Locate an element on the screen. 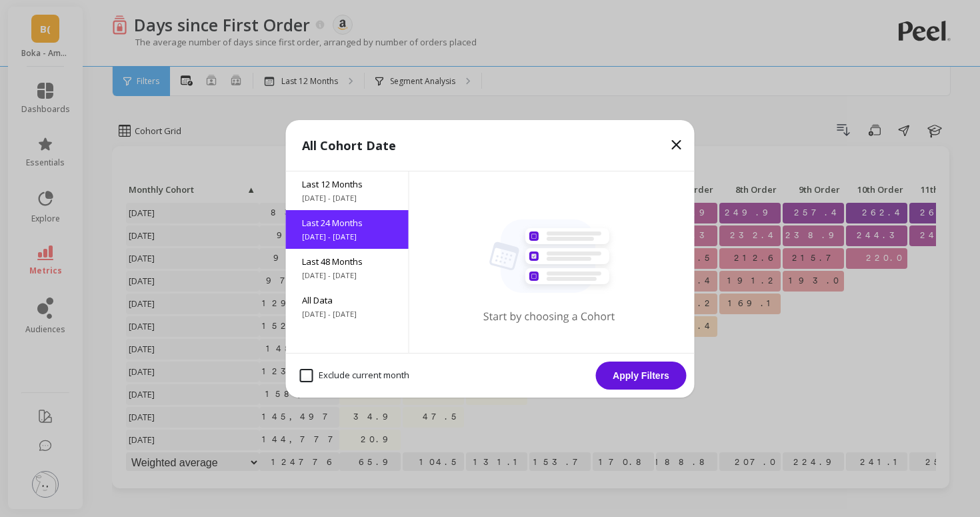 The width and height of the screenshot is (980, 517). p: All Cohort Date is located at coordinates (348, 145).